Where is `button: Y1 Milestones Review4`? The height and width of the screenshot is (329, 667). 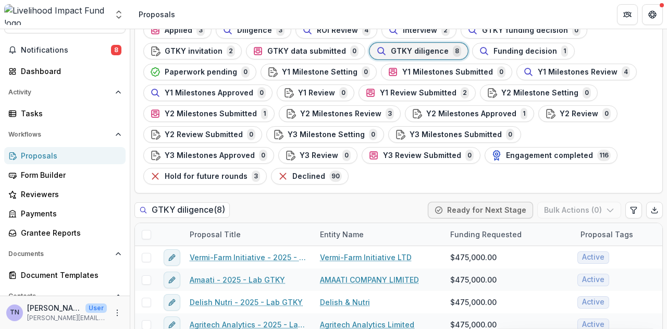
button: Y1 Milestones Review4 is located at coordinates (577, 72).